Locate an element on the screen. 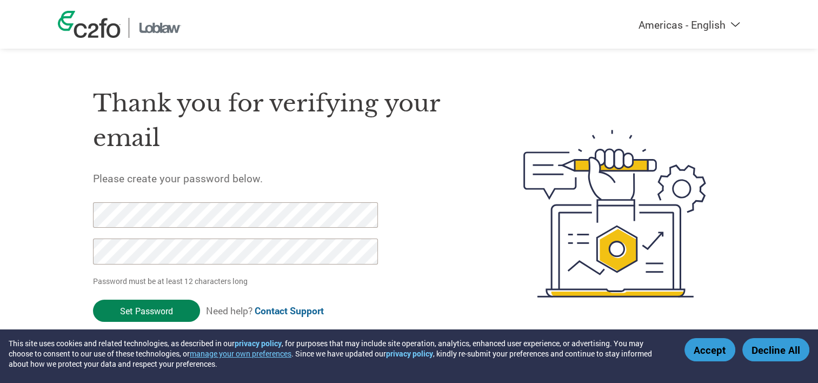 Image resolution: width=818 pixels, height=383 pixels. h1: Thank you for verifying your email is located at coordinates (283, 121).